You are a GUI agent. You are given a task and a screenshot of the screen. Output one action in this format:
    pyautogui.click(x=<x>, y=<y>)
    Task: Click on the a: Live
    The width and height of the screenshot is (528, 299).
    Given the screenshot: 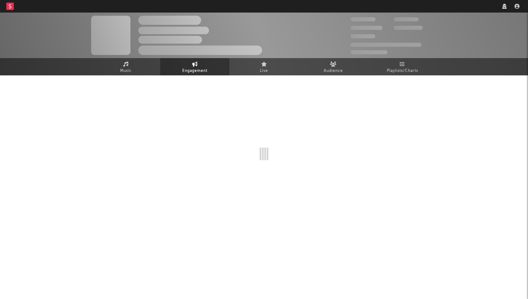 What is the action you would take?
    pyautogui.click(x=264, y=67)
    